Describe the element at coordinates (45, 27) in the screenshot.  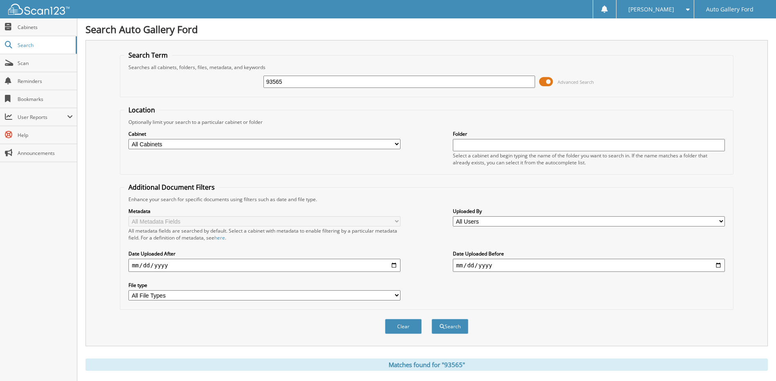
I see `span: Cabinets` at that location.